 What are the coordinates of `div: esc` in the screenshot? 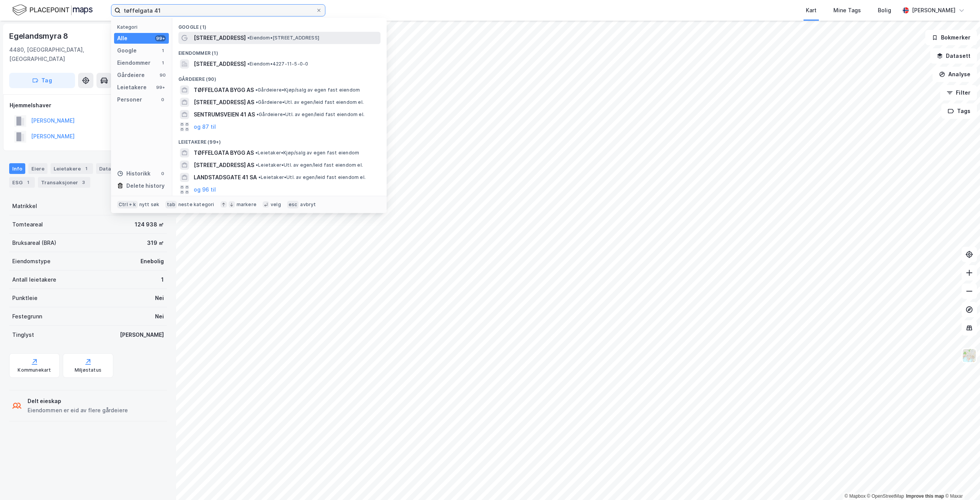 It's located at (293, 205).